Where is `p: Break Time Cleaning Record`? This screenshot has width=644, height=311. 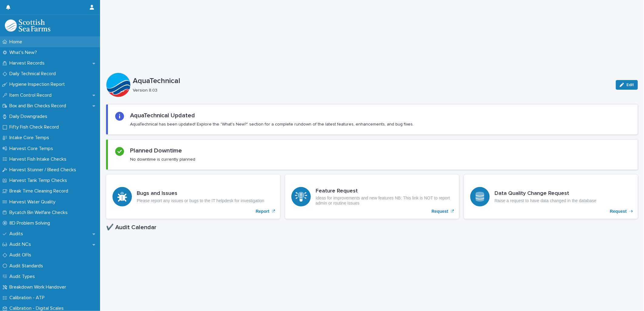
p: Break Time Cleaning Record is located at coordinates (40, 191).